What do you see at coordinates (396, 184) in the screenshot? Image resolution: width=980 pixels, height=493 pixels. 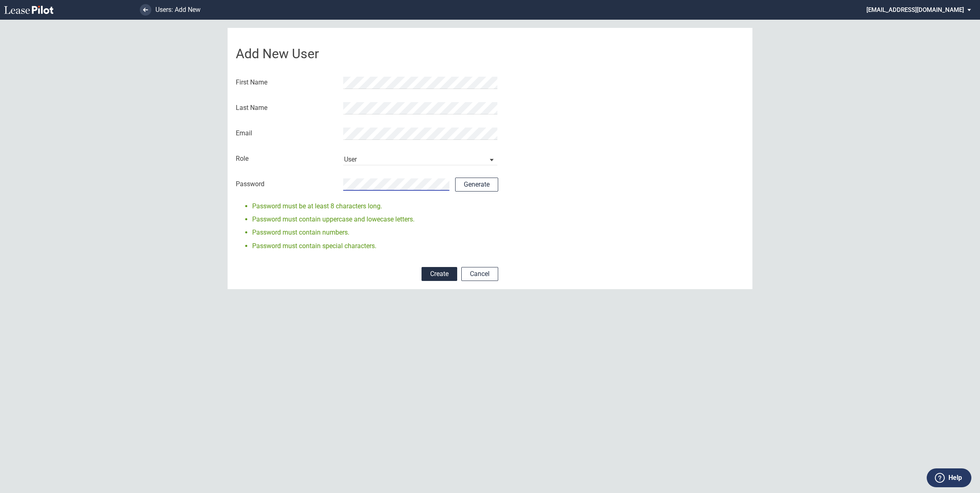 I see `input: Password` at bounding box center [396, 184].